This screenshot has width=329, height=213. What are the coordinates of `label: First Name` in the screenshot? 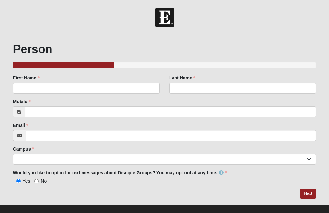 It's located at (26, 78).